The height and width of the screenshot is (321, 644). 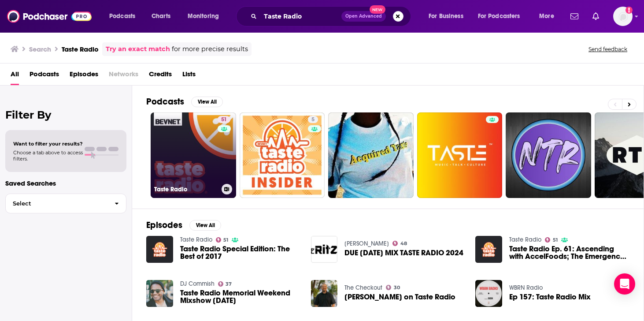 I want to click on img: DUE LABOUR DAY MIX TASTE RADIO 2024, so click(x=324, y=249).